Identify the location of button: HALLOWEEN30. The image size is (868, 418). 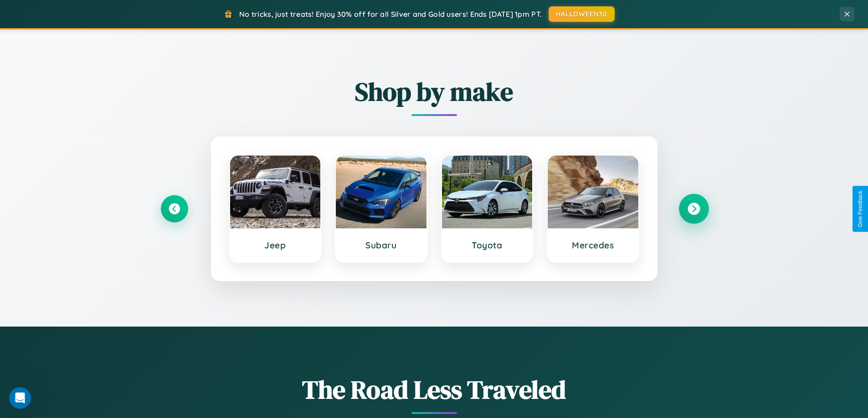
(582, 14).